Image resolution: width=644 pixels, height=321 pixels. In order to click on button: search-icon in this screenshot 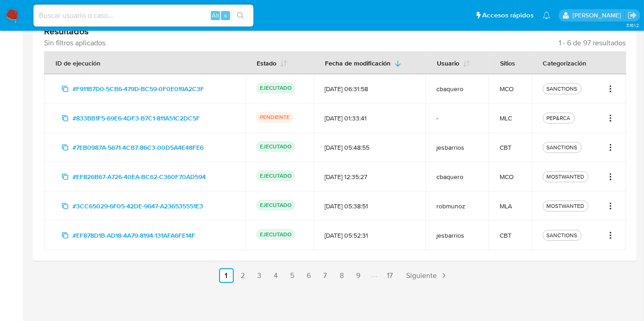, I will do `click(240, 16)`.